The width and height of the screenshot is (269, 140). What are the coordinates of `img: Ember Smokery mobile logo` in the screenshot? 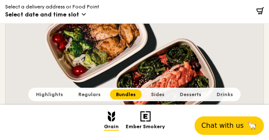 It's located at (145, 117).